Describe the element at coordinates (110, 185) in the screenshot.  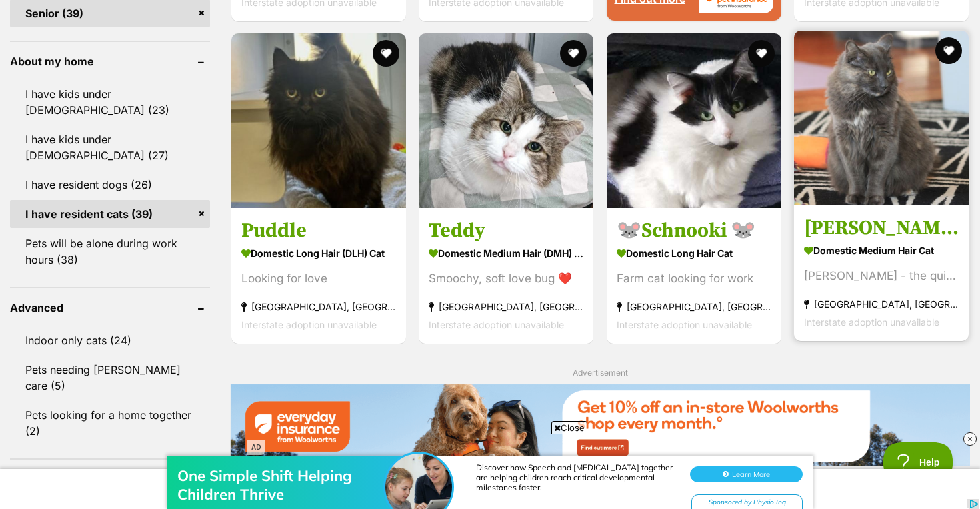
I see `a: I have resident dogs (26)` at that location.